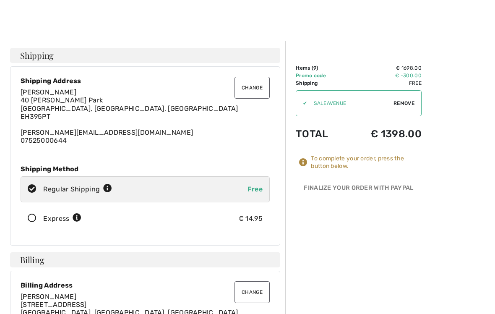 This screenshot has height=314, width=495. I want to click on td: Promo code, so click(320, 75).